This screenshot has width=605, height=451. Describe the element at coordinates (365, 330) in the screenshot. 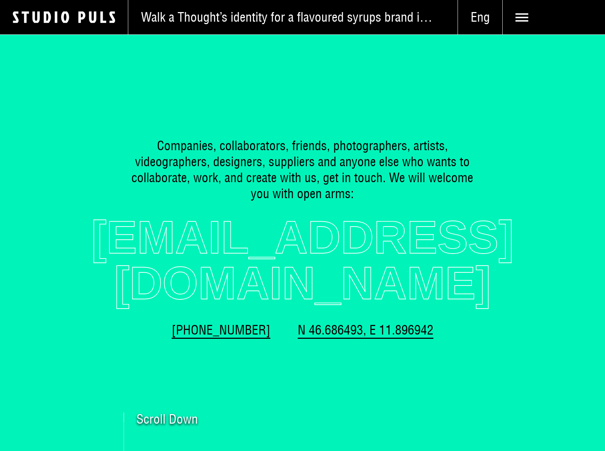

I see `a: N 46.686493, E 11.896942` at that location.